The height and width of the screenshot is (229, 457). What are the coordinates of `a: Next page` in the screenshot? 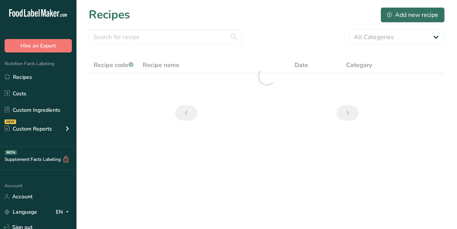 It's located at (348, 113).